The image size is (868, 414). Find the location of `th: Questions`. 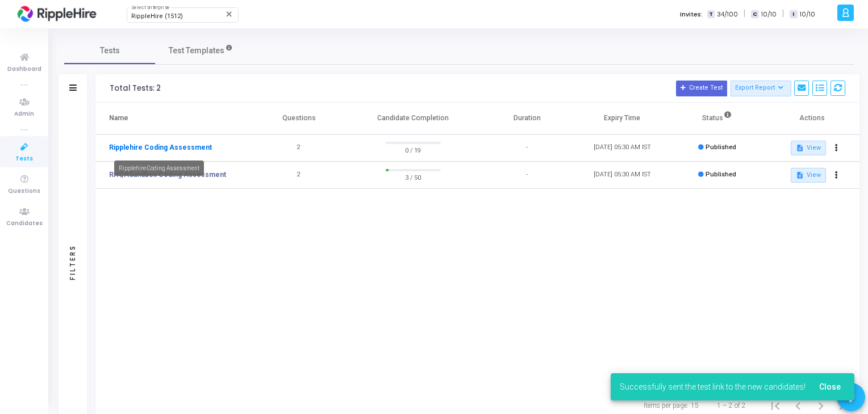

th: Questions is located at coordinates (299, 119).